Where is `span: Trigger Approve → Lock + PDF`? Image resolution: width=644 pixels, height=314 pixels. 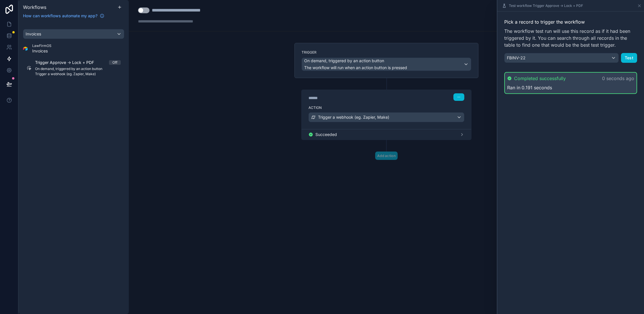 span: Trigger Approve → Lock + PDF is located at coordinates (68, 63).